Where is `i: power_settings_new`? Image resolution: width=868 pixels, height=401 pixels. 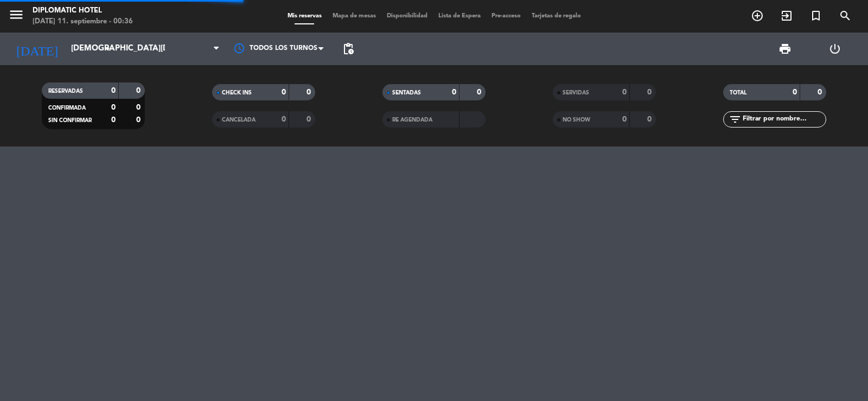
i: power_settings_new is located at coordinates (835, 49).